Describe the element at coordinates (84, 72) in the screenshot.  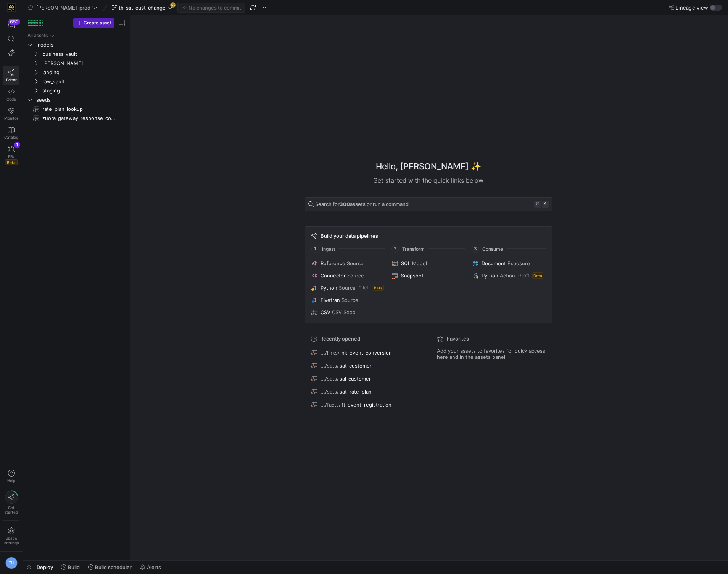
I see `span: landing` at that location.